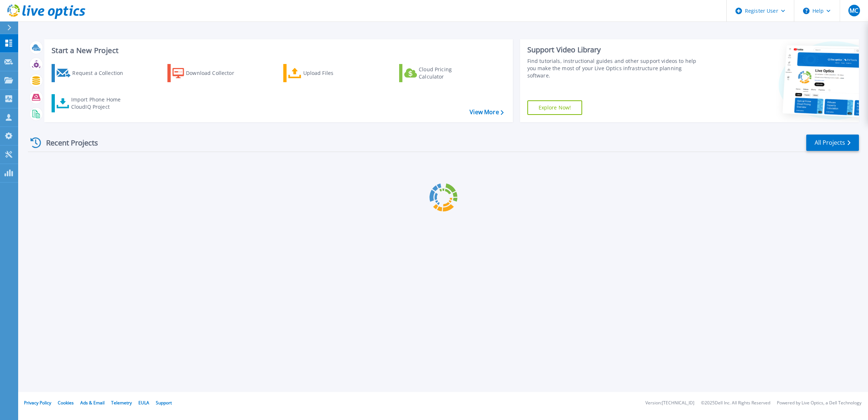 The width and height of the screenshot is (868, 420). What do you see at coordinates (37, 403) in the screenshot?
I see `a: Privacy Policy` at bounding box center [37, 403].